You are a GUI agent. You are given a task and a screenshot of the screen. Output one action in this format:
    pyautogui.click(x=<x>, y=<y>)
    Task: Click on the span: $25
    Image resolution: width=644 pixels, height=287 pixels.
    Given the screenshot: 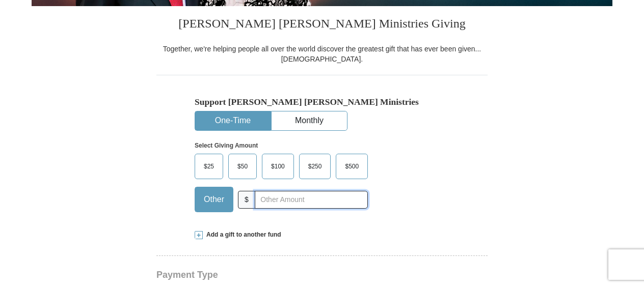 What is the action you would take?
    pyautogui.click(x=209, y=166)
    